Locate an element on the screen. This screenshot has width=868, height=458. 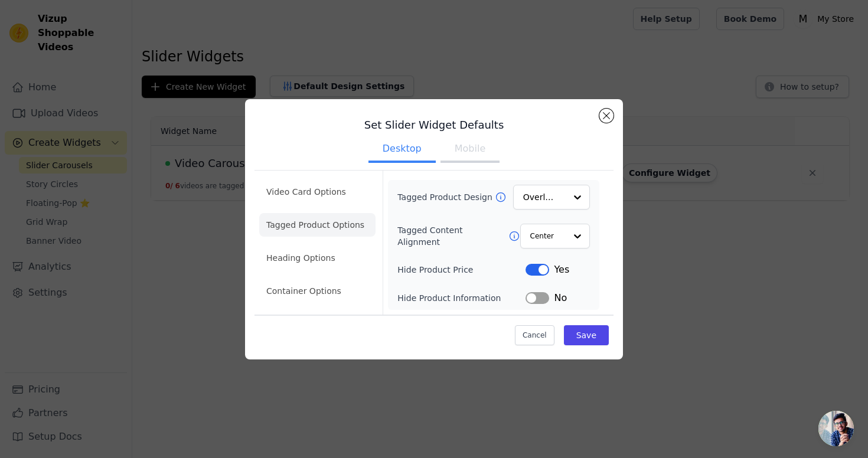
li: Tagged Product Options is located at coordinates (318, 225).